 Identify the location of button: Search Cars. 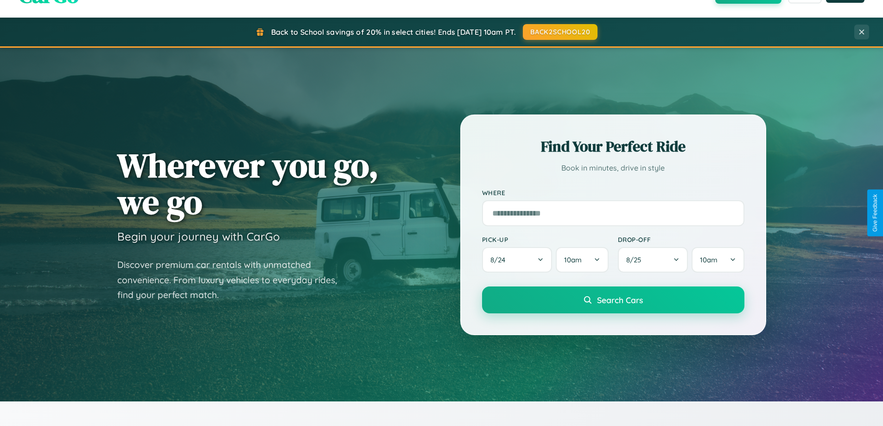
(613, 300).